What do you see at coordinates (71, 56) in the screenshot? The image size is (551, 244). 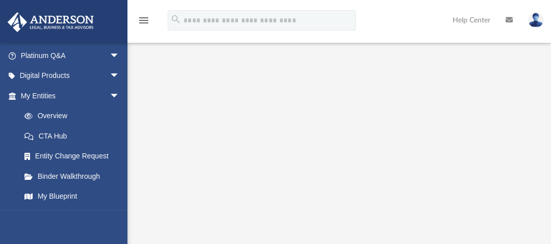 I see `a: Platinum Q&Aarrow_drop_down` at bounding box center [71, 56].